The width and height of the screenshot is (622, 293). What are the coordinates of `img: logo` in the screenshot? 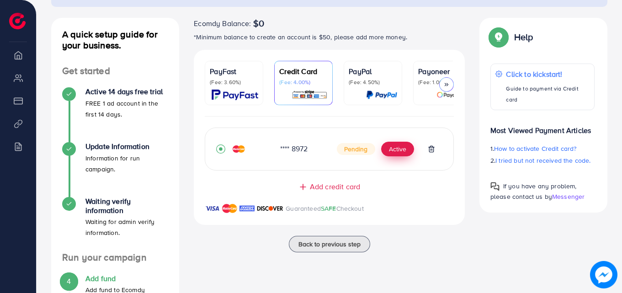 It's located at (17, 21).